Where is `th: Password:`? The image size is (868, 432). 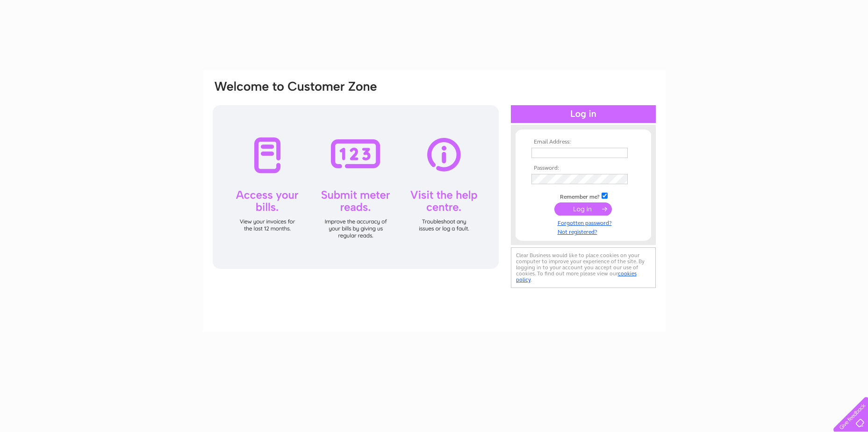
th: Password: is located at coordinates (584, 168).